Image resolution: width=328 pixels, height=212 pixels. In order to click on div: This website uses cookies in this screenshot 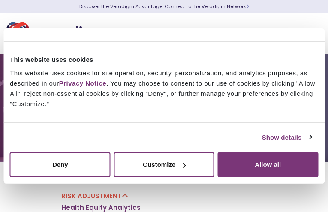, I will do `click(164, 59)`.